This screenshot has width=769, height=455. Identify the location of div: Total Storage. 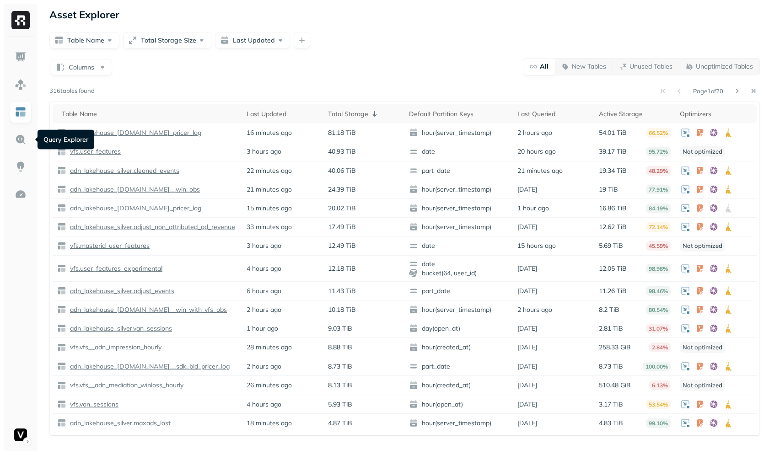
(364, 114).